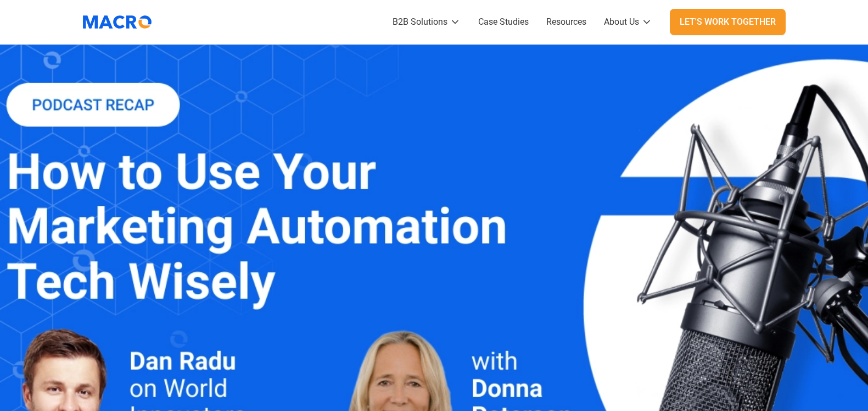  Describe the element at coordinates (117, 22) in the screenshot. I see `img: Macromator Logo` at that location.